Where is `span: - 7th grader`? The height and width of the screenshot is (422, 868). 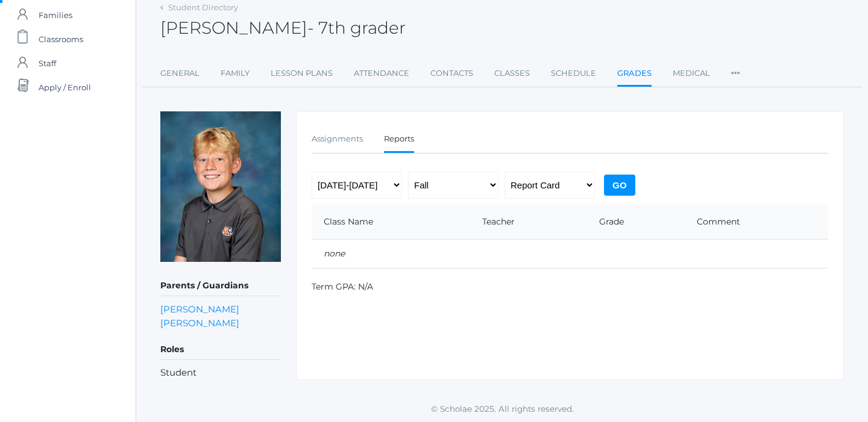
span: - 7th grader is located at coordinates (356, 27).